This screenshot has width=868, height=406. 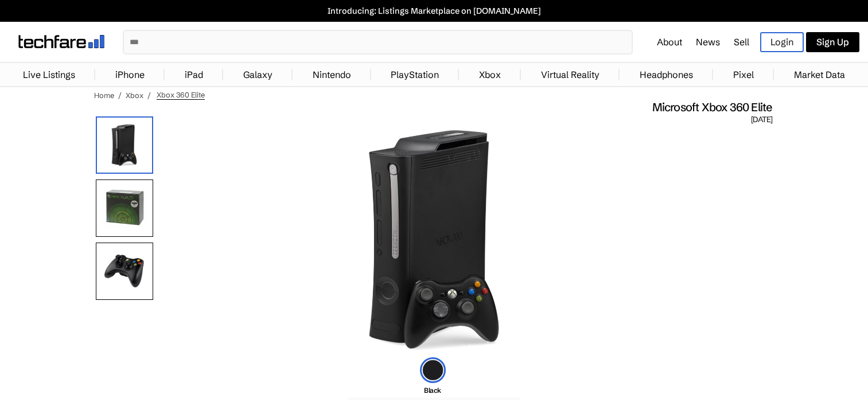 I want to click on a: Nintendo, so click(x=331, y=75).